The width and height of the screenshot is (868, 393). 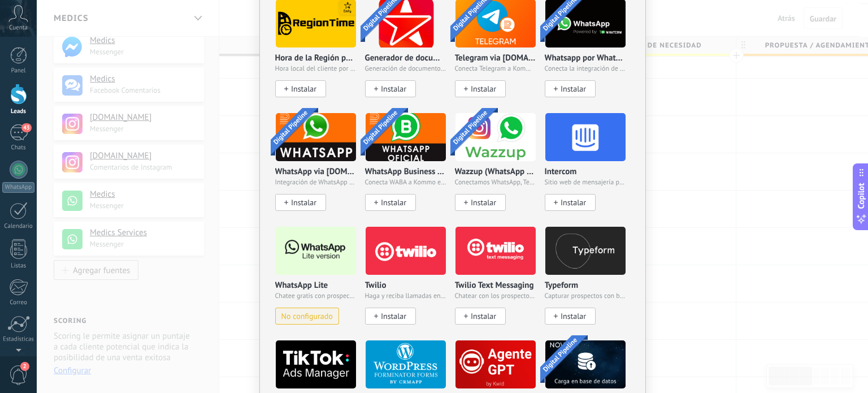 What do you see at coordinates (585, 183) in the screenshot?
I see `span: Sitio web de mensajería para empresas` at bounding box center [585, 183].